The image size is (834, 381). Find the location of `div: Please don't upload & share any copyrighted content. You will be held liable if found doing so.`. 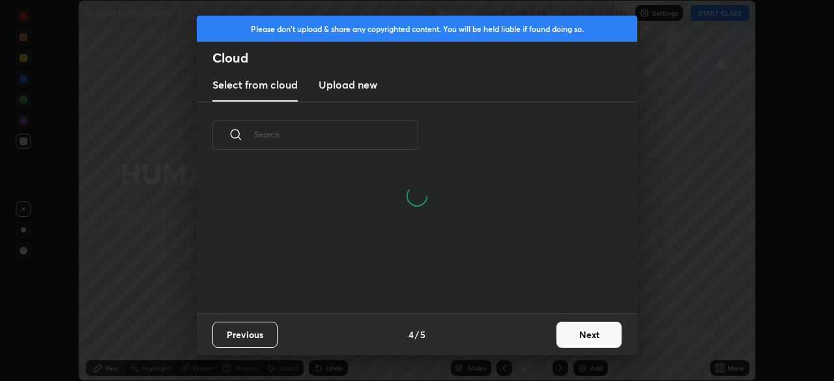

div: Please don't upload & share any copyrighted content. You will be held liable if found doing so. is located at coordinates (417, 29).